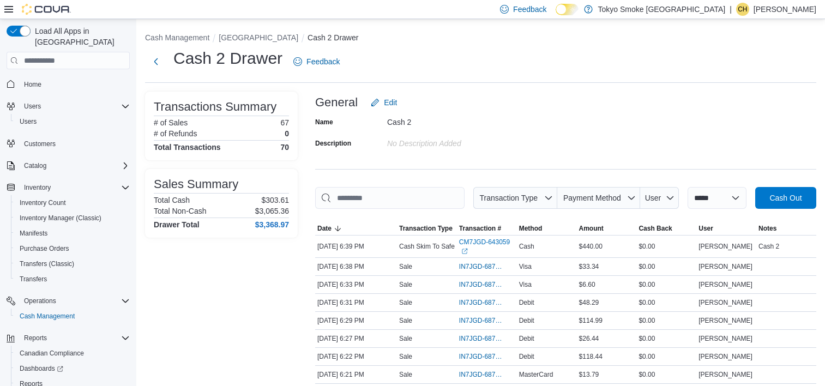  What do you see at coordinates (171, 123) in the screenshot?
I see `h6: # of Sales` at bounding box center [171, 123].